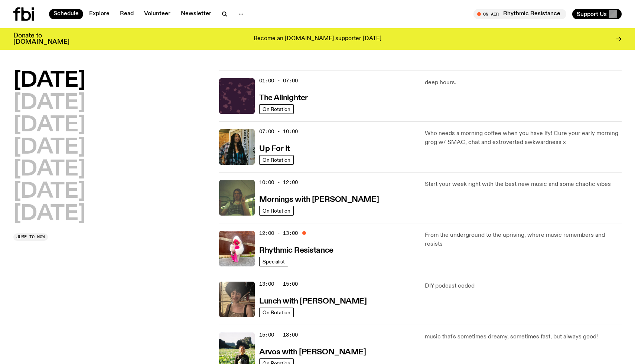 The image size is (635, 364). Describe the element at coordinates (275, 148) in the screenshot. I see `a: Up For It` at that location.